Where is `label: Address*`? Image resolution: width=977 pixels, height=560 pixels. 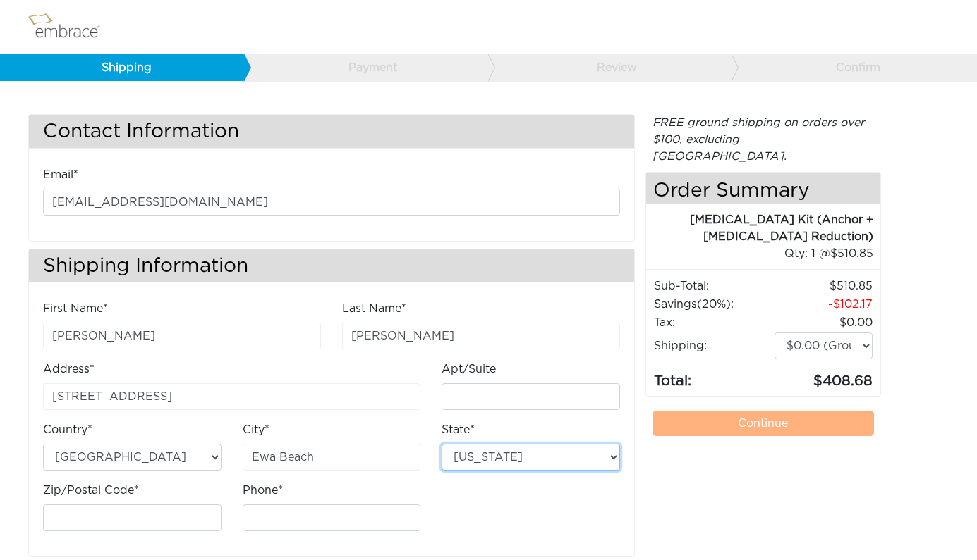 label: Address* is located at coordinates (69, 369).